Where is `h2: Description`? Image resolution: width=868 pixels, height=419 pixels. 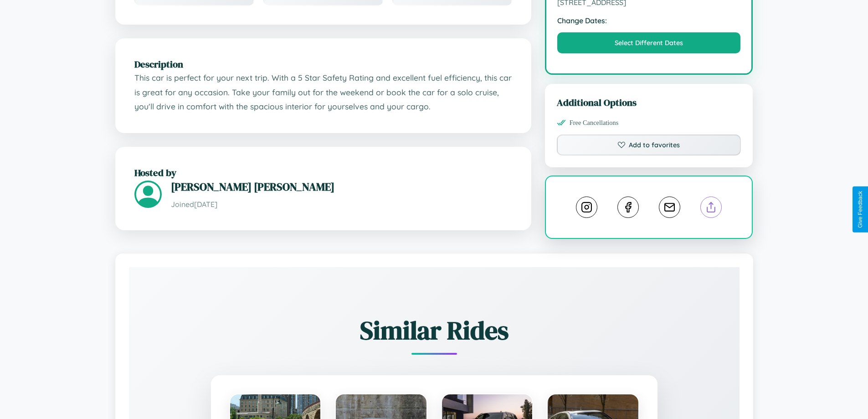 h2: Description is located at coordinates (324, 64).